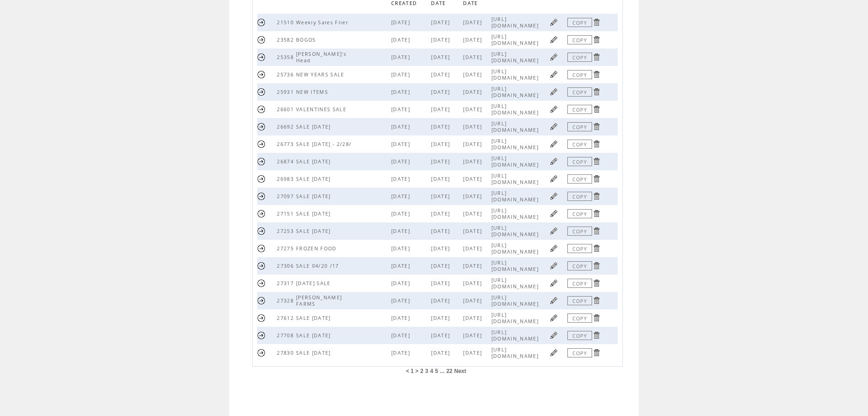 The height and width of the screenshot is (416, 868). I want to click on a: 5, so click(437, 371).